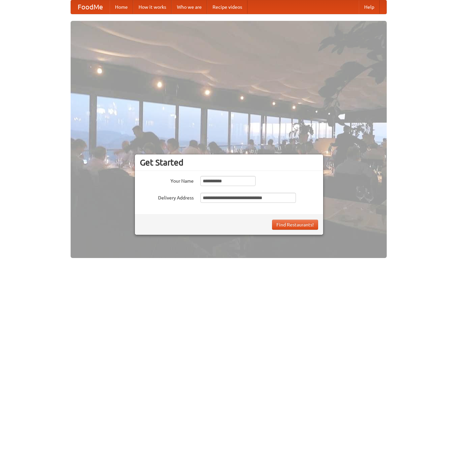  Describe the element at coordinates (228, 162) in the screenshot. I see `h3: Get Started` at that location.